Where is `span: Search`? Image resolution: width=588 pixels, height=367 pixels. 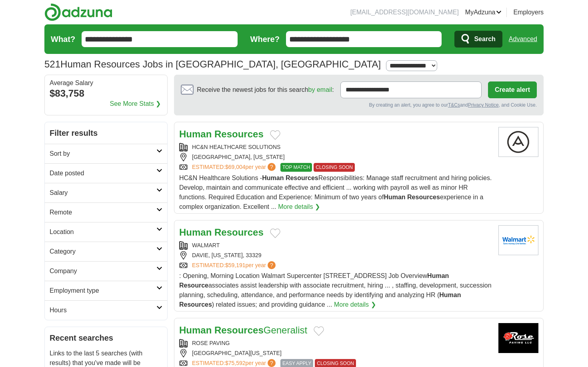 span: Search is located at coordinates (484, 39).